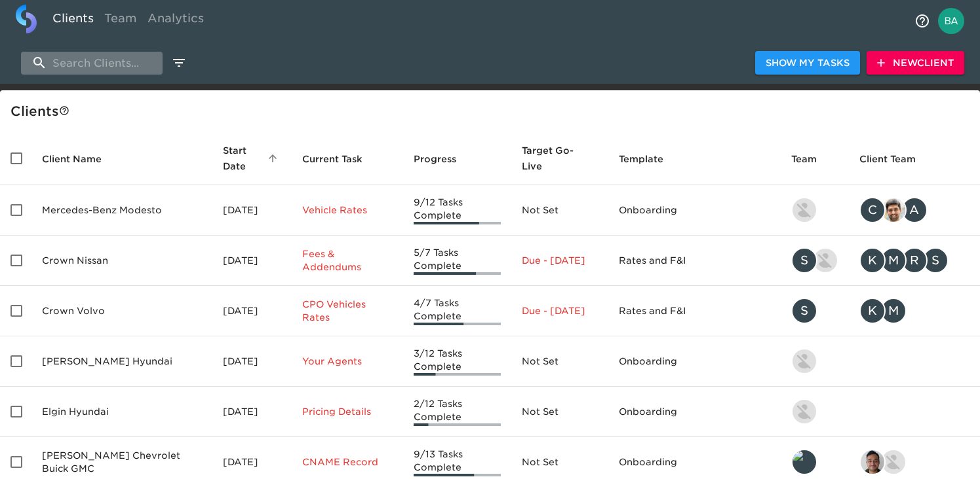  What do you see at coordinates (121, 20) in the screenshot?
I see `a: Team` at bounding box center [121, 20].